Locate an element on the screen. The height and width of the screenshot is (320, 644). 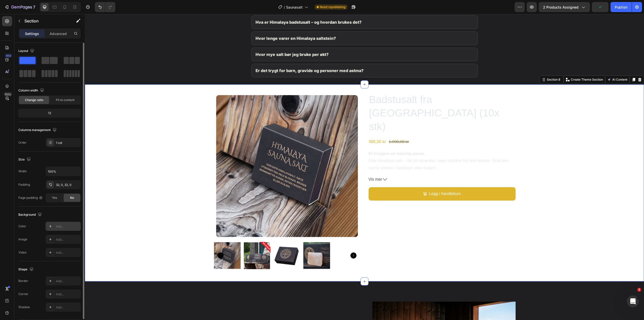
button: Legg i handlekurv is located at coordinates (358, 179).